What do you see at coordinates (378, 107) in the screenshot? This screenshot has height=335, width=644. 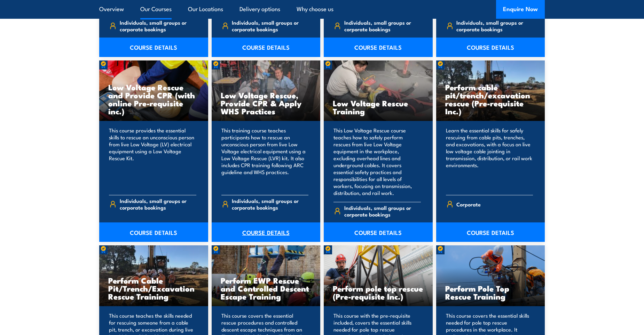 I see `h3: Low Voltage Rescue Training` at bounding box center [378, 107].